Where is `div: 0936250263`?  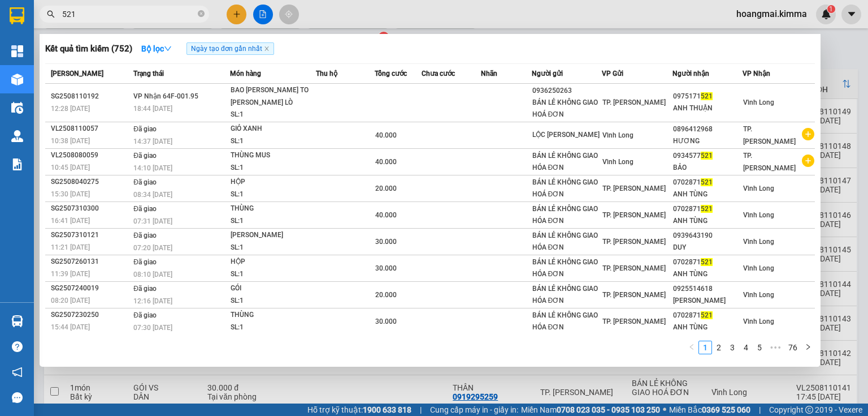 div: 0936250263 is located at coordinates (567, 91).